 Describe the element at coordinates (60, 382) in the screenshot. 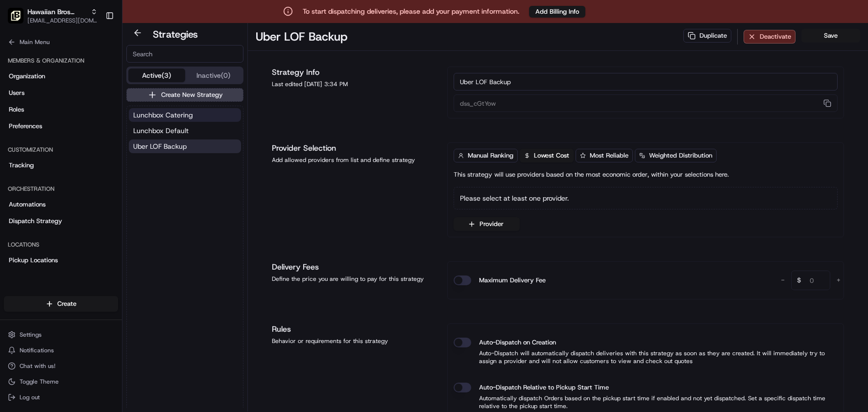

I see `button: Toggle Theme` at that location.